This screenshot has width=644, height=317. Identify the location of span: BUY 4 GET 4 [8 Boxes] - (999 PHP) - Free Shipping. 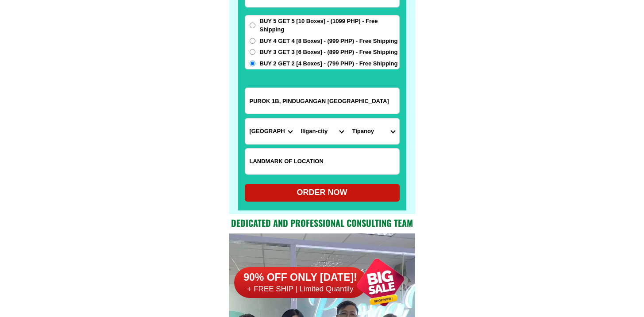
(329, 41).